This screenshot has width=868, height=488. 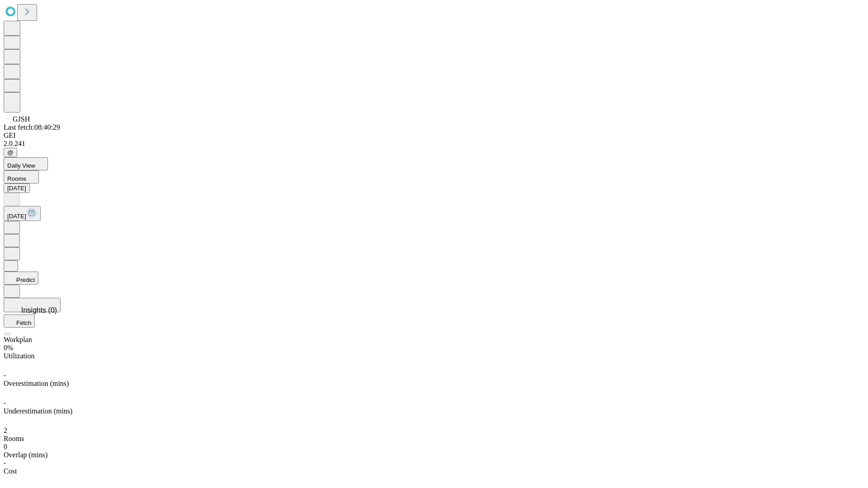 What do you see at coordinates (21, 165) in the screenshot?
I see `span: Daily View` at bounding box center [21, 165].